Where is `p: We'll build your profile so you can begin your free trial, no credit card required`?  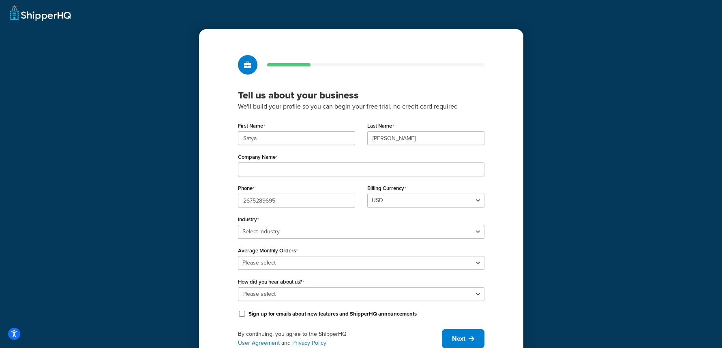 p: We'll build your profile so you can begin your free trial, no credit card required is located at coordinates (361, 107).